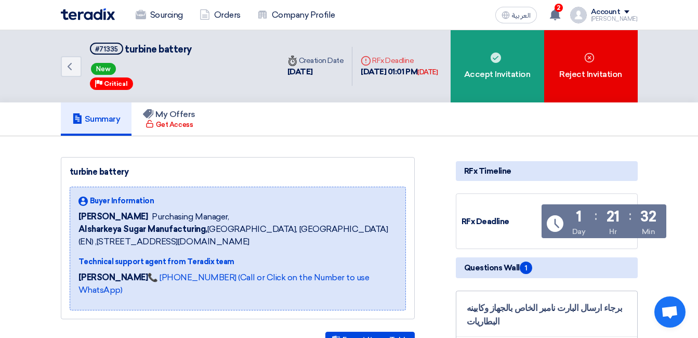 This screenshot has width=698, height=338. I want to click on img: Teradix logo, so click(88, 14).